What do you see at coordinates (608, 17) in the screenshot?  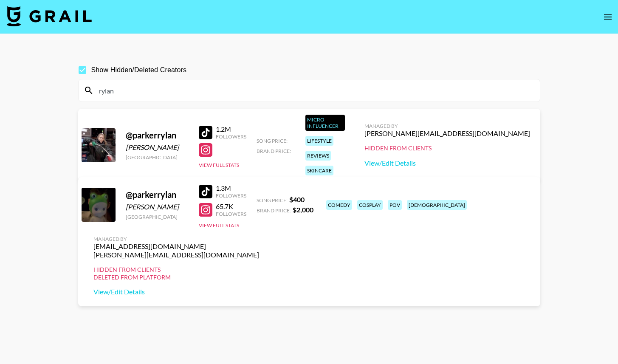 I see `button: open drawer` at bounding box center [608, 17].